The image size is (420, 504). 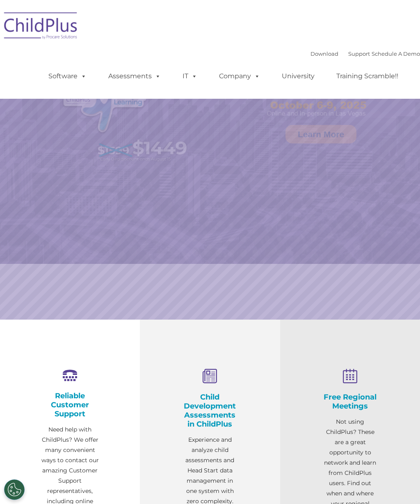 I want to click on a: University, so click(x=298, y=76).